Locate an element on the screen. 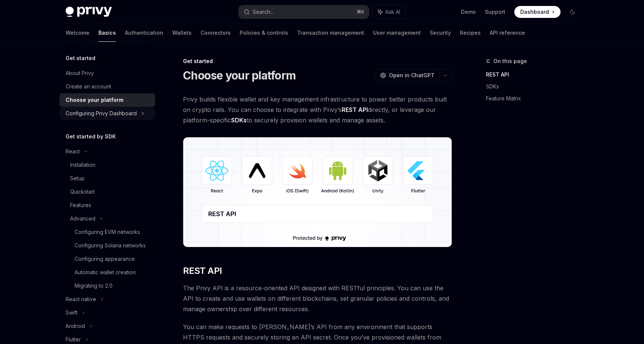 The width and height of the screenshot is (644, 344). div: Configuring appearance is located at coordinates (105, 259).